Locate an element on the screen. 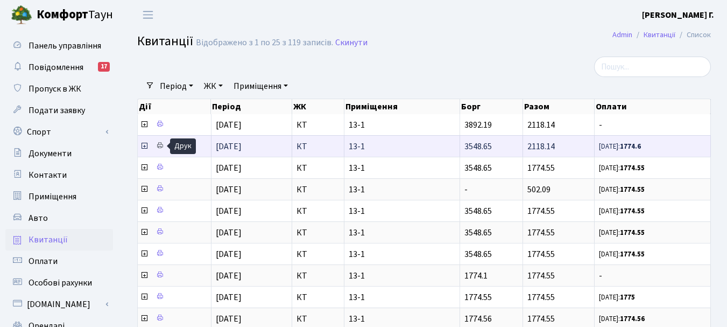 Image resolution: width=727 pixels, height=327 pixels. div: Друк is located at coordinates (183, 146).